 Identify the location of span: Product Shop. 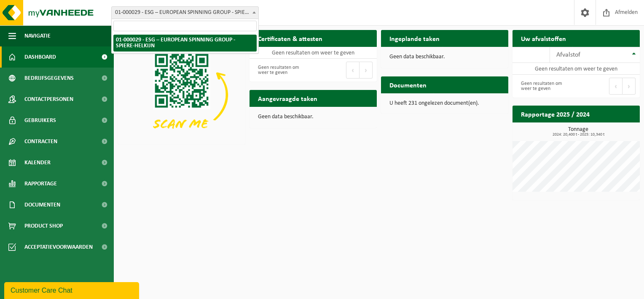
(43, 226).